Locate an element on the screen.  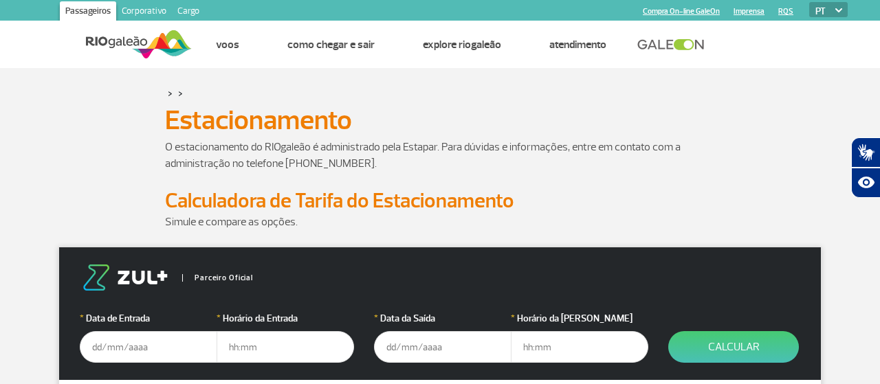
img: logo-zul.png is located at coordinates (125, 278).